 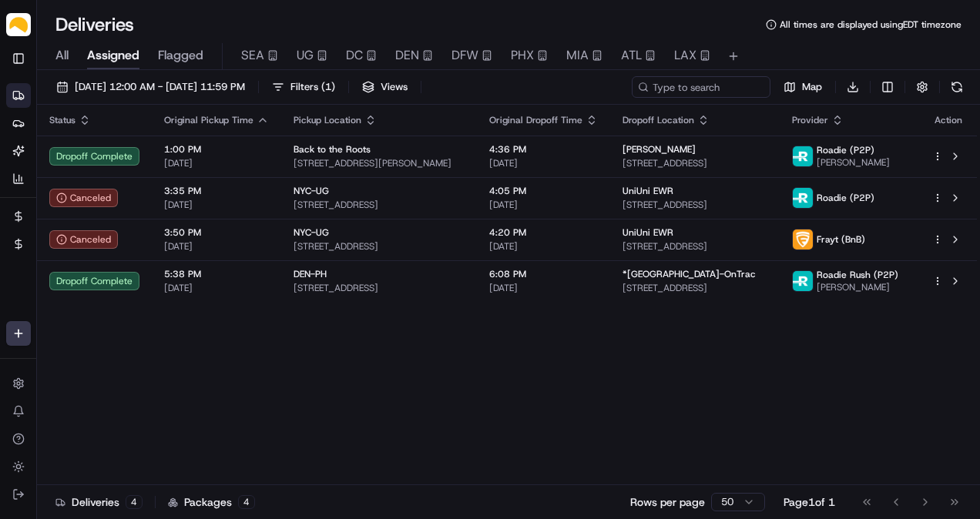 What do you see at coordinates (949, 120) in the screenshot?
I see `div: Action` at bounding box center [949, 120].